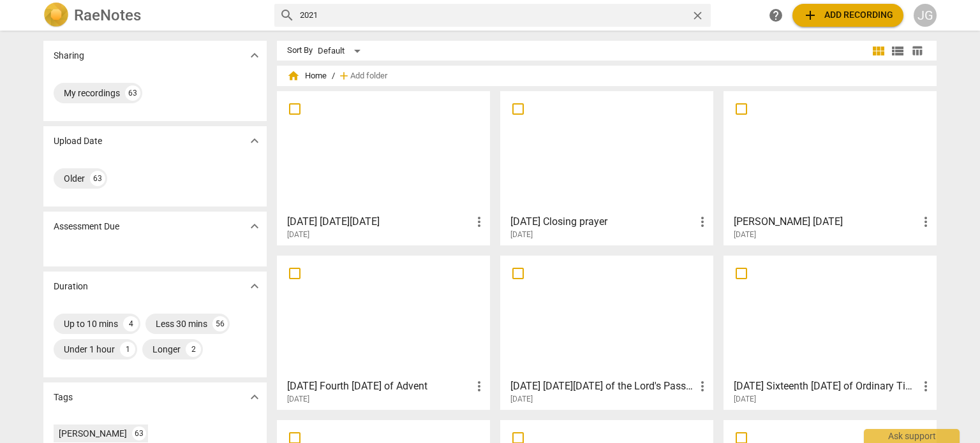 The height and width of the screenshot is (443, 980). What do you see at coordinates (897, 51) in the screenshot?
I see `button: List view` at bounding box center [897, 51].